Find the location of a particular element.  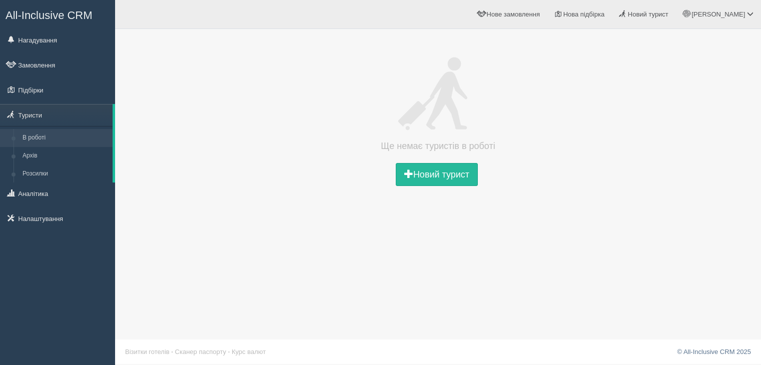

h4: Ще немає туристів в роботі is located at coordinates (439, 146).